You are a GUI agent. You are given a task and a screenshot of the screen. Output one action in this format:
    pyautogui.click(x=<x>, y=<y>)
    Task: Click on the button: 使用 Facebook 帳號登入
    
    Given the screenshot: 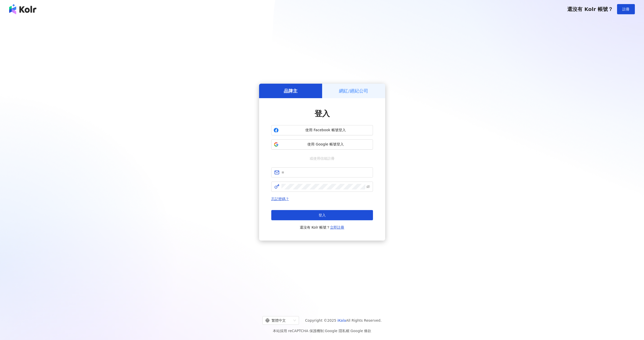 What is the action you would take?
    pyautogui.click(x=322, y=130)
    